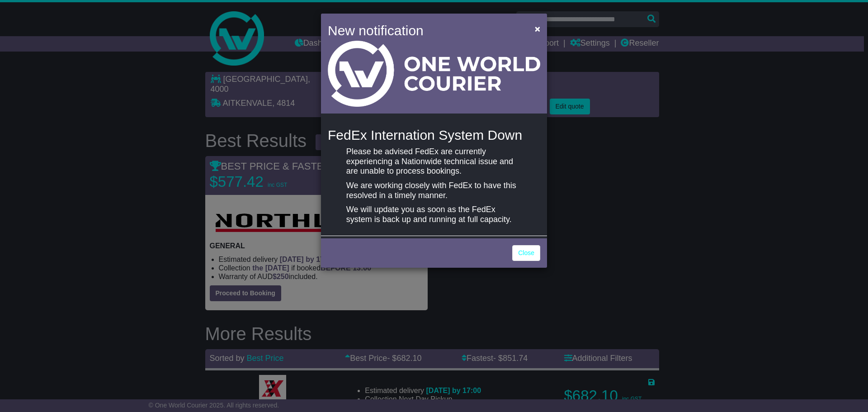 The width and height of the screenshot is (868, 412). Describe the element at coordinates (425, 30) in the screenshot. I see `h4: New notification` at that location.